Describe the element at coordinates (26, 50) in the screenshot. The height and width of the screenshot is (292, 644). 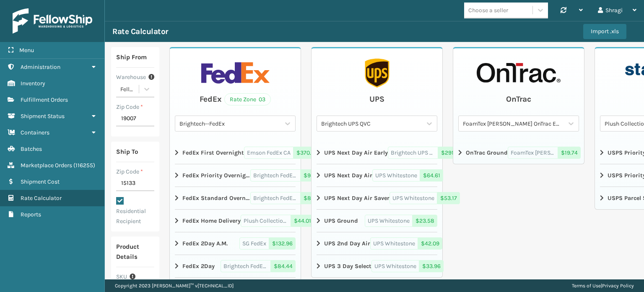
I see `span: Menu` at that location.